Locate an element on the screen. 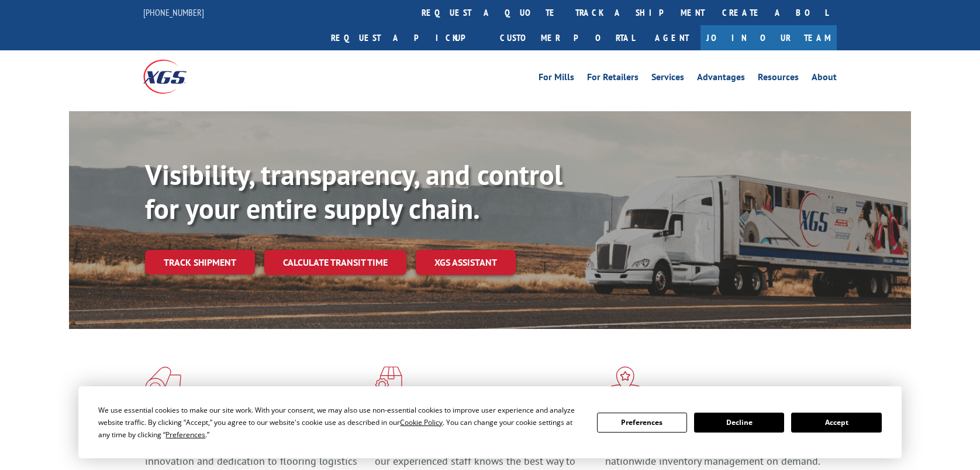 The width and height of the screenshot is (980, 470). a: Track shipment is located at coordinates (200, 262).